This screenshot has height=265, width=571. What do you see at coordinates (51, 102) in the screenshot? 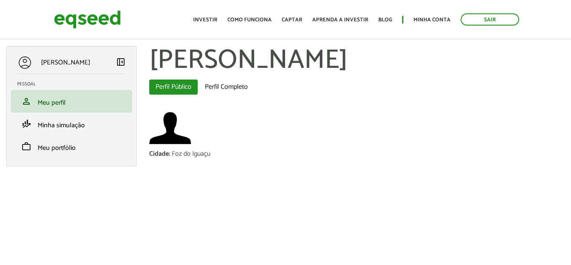
I see `span: Meu perfil` at bounding box center [51, 102].